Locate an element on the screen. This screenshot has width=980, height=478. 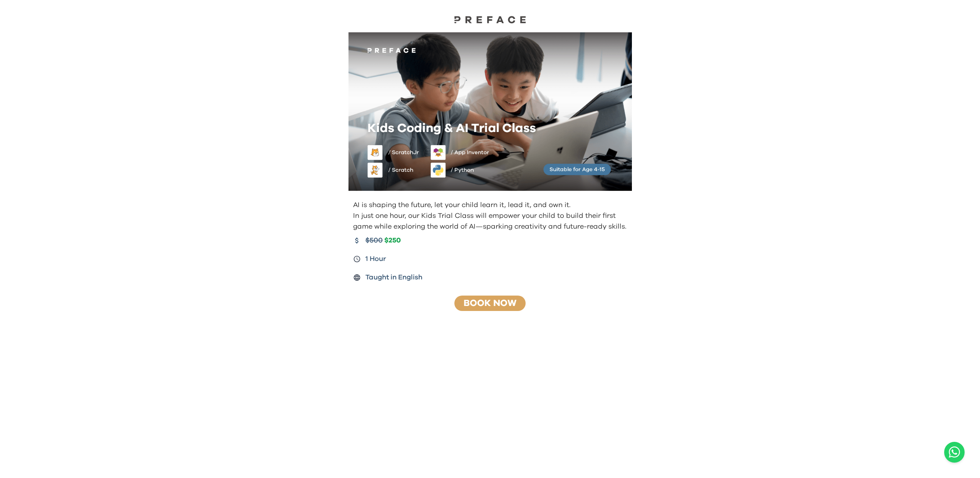
span: Taught in English is located at coordinates (394, 277).